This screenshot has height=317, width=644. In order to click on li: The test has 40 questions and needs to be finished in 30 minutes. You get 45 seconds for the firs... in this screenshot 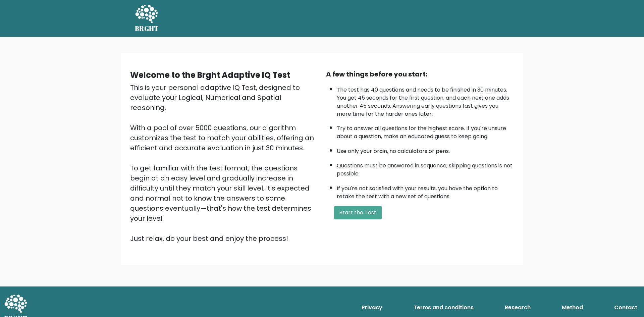, I will do `click(425, 100)`.